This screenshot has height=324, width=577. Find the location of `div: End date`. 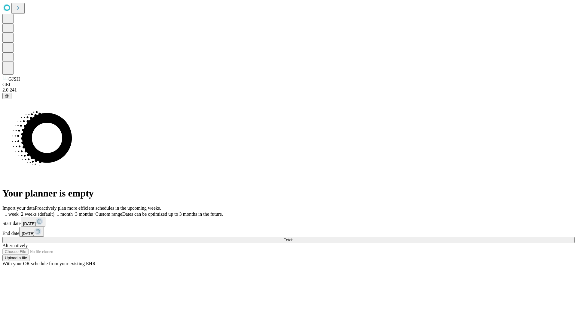

div: End date is located at coordinates (288, 232).